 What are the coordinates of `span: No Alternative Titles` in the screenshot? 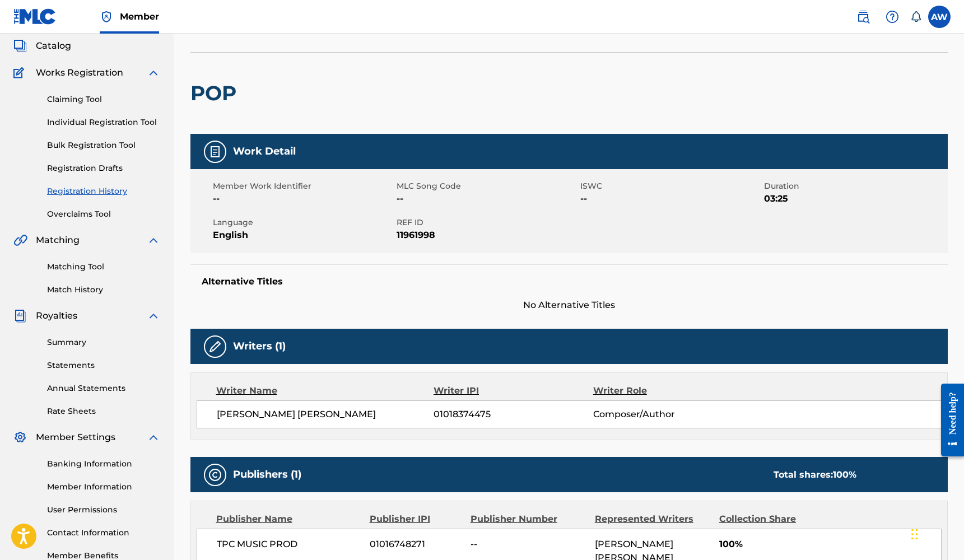 It's located at (569, 305).